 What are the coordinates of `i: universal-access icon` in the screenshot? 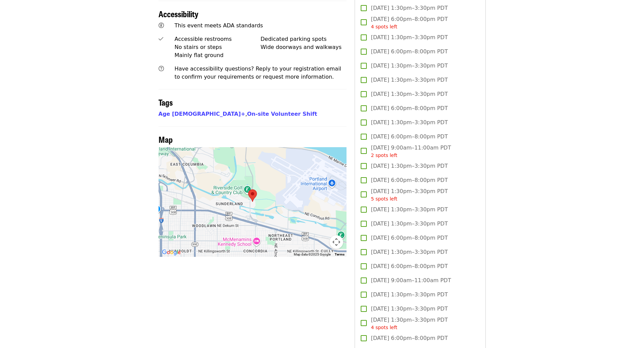 It's located at (161, 25).